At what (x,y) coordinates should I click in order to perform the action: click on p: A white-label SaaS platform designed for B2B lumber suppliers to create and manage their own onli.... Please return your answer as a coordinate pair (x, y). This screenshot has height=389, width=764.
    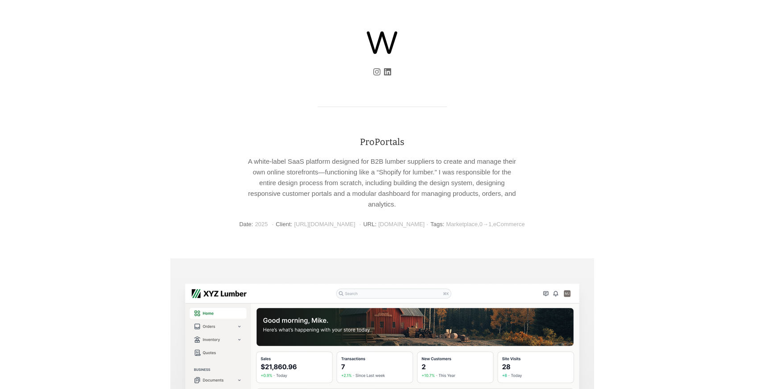
    Looking at the image, I should click on (382, 183).